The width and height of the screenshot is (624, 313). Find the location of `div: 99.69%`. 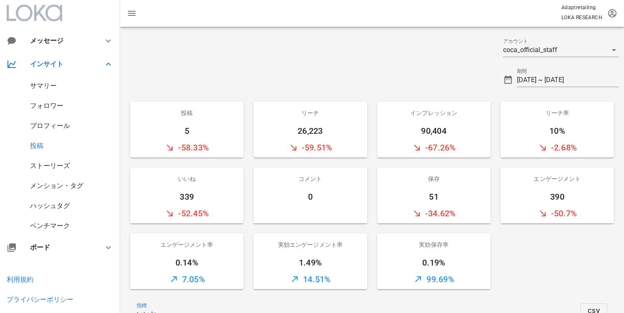

div: 99.69% is located at coordinates (434, 279).